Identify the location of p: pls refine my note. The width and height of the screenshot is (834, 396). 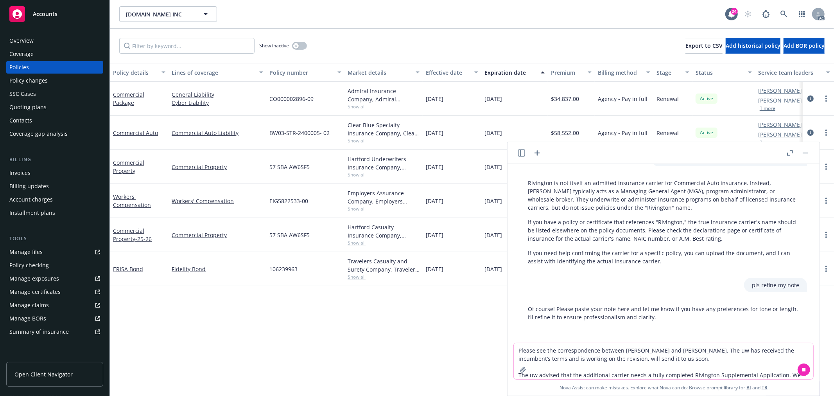
(775, 285).